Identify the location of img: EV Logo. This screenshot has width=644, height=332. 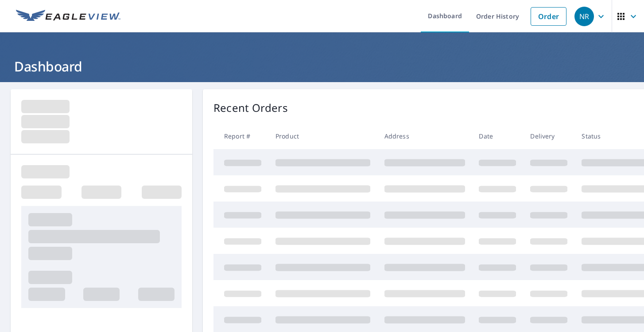
(68, 16).